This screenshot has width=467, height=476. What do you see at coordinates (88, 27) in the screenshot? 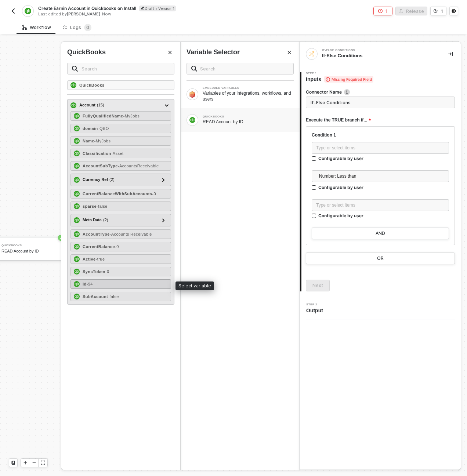
I see `sup: 0` at bounding box center [88, 27].